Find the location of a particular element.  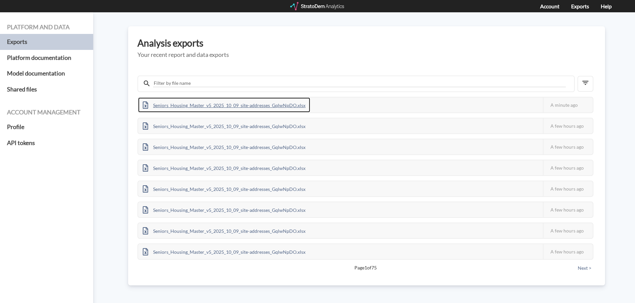

span: Page 1 of 75 is located at coordinates (366, 268).